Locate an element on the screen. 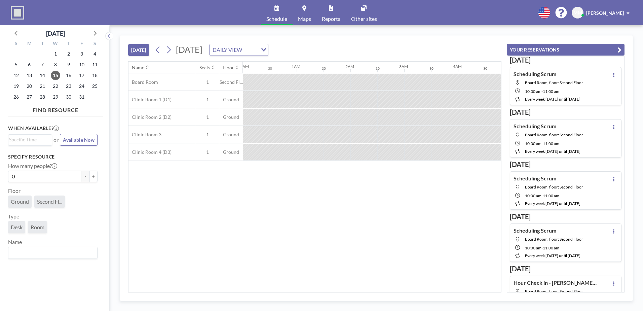 The width and height of the screenshot is (643, 311). div: F is located at coordinates (81, 44).